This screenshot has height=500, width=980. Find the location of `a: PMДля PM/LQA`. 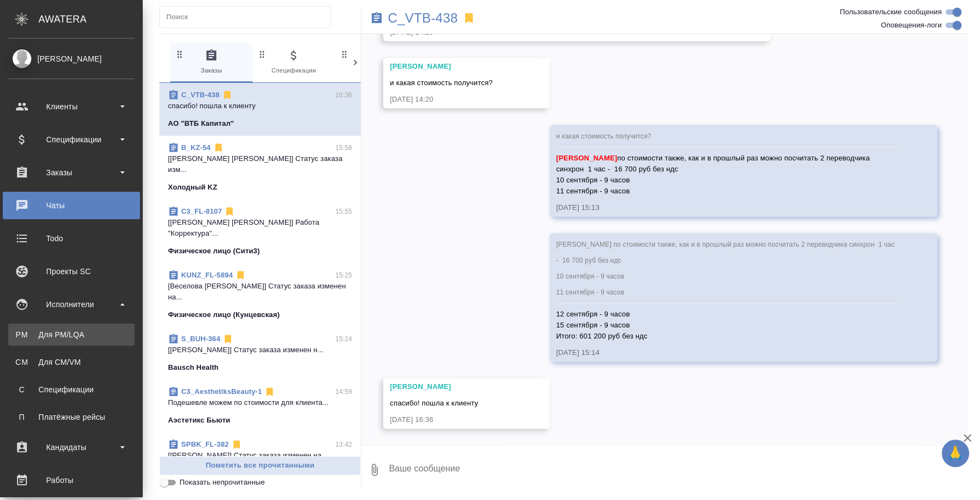

a: PMДля PM/LQA is located at coordinates (71, 335).